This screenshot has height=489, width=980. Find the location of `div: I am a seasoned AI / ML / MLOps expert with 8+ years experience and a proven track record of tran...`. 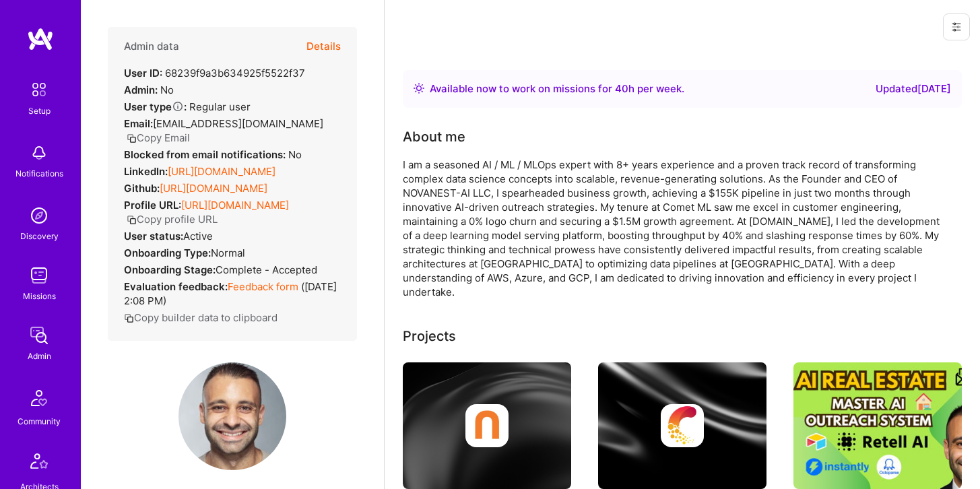

div: I am a seasoned AI / ML / MLOps expert with 8+ years experience and a proven track record of tran... is located at coordinates (672, 228).